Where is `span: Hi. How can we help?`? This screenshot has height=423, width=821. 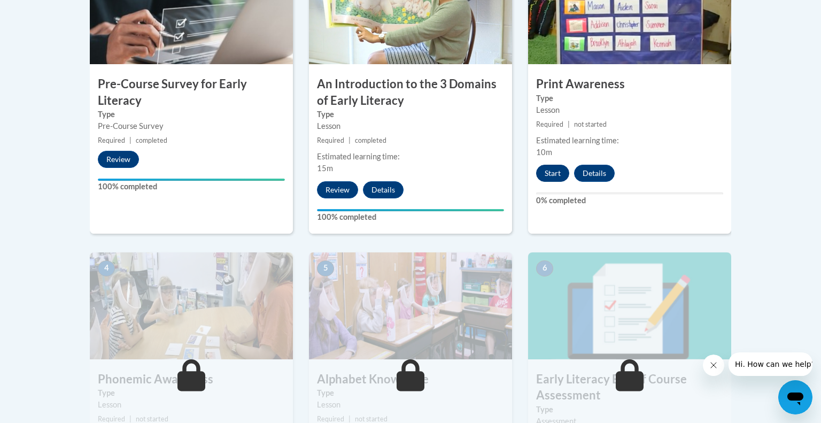 span: Hi. How can we help? is located at coordinates (46, 12).